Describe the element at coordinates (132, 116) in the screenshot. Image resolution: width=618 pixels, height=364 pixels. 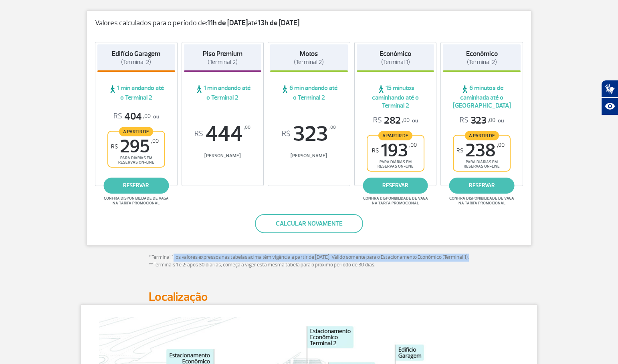
I see `span: 404` at that location.